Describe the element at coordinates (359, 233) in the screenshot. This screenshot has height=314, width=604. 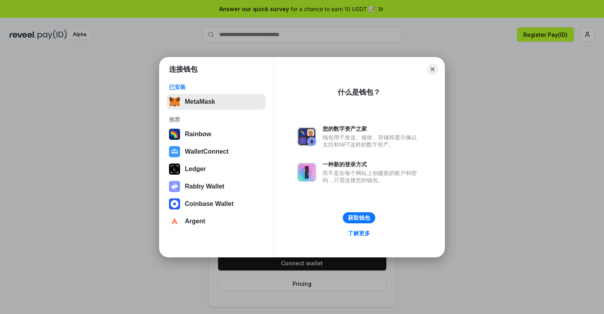
I see `a: 了解更多` at that location.